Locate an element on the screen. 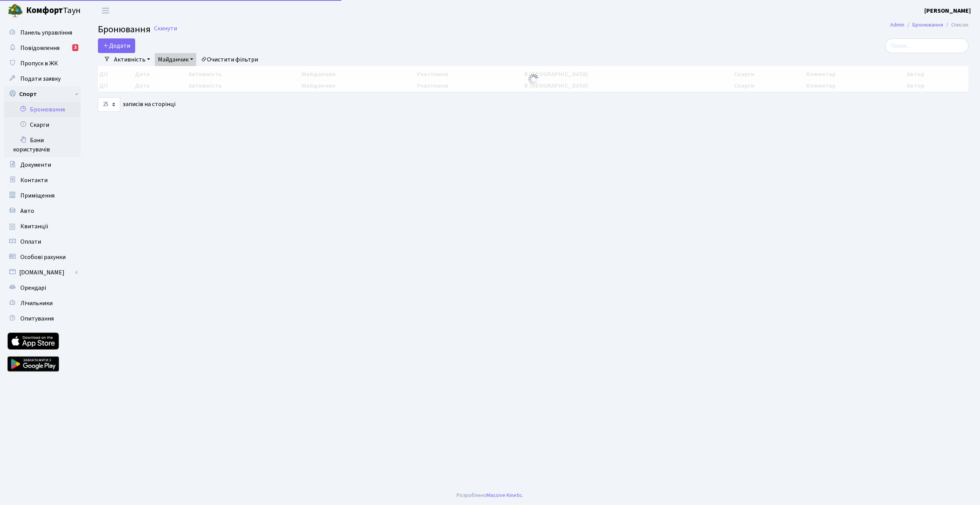  span: Оплати is located at coordinates (31, 242).